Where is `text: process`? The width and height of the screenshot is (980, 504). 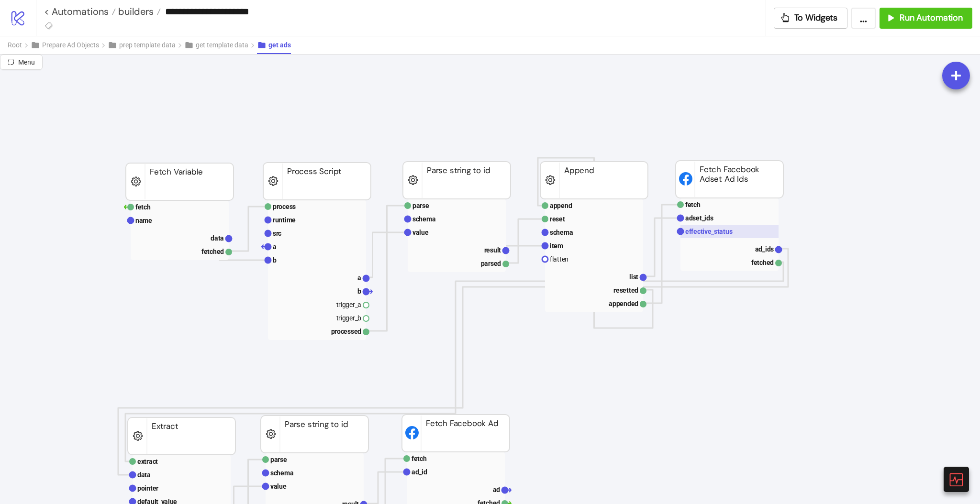
text: process is located at coordinates (284, 206).